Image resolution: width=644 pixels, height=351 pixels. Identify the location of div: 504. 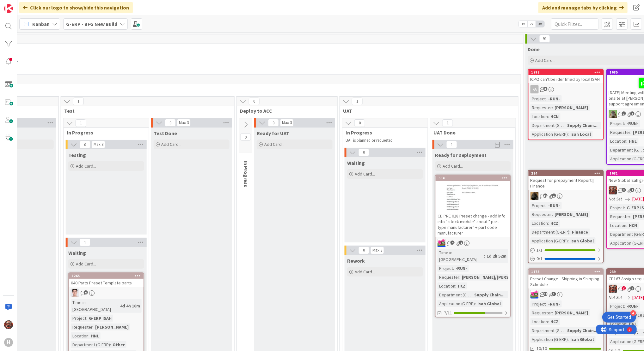
(473, 178).